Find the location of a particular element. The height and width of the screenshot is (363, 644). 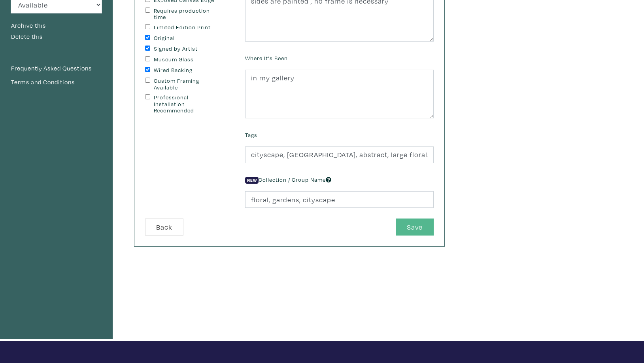

label: Custom Framing Available is located at coordinates (187, 84).